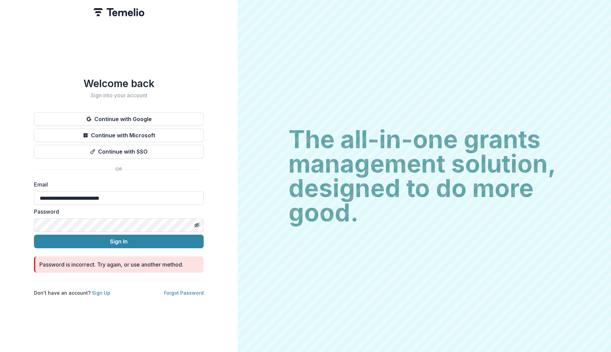 This screenshot has height=352, width=611. What do you see at coordinates (101, 293) in the screenshot?
I see `a: Sign Up` at bounding box center [101, 293].